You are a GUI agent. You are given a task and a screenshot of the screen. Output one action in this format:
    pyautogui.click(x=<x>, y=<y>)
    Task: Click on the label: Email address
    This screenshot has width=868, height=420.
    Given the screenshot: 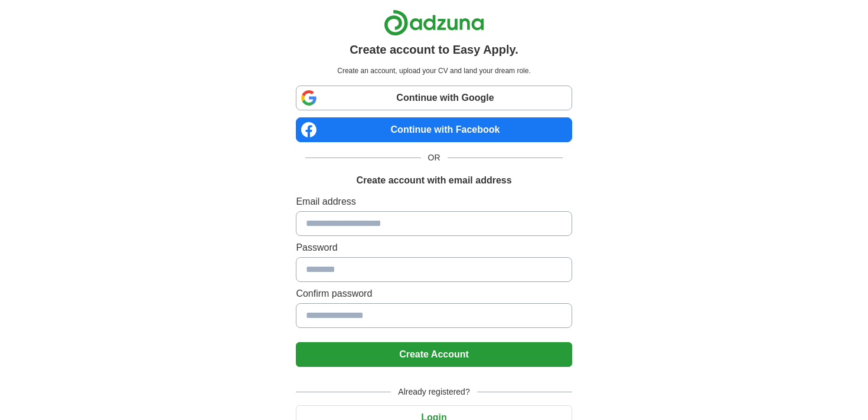 What is the action you would take?
    pyautogui.click(x=433, y=202)
    